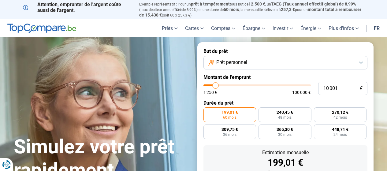  Describe the element at coordinates (210, 4) in the screenshot. I see `span: prêt à tempérament` at that location.